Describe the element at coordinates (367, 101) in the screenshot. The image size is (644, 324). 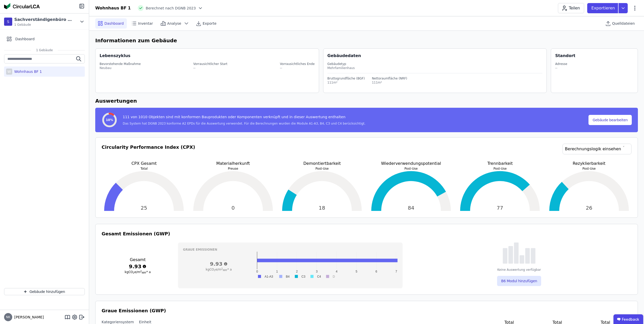
I see `h6: Auswertungen` at that location.